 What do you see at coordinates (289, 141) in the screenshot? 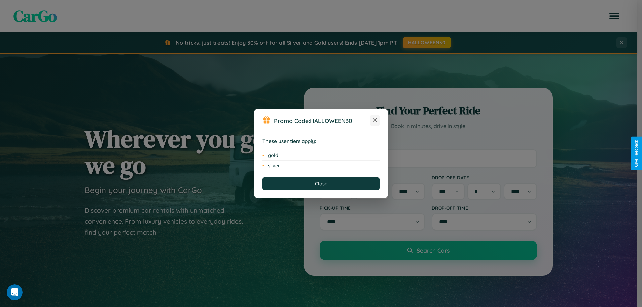
I see `strong: These user tiers apply:` at bounding box center [289, 141].